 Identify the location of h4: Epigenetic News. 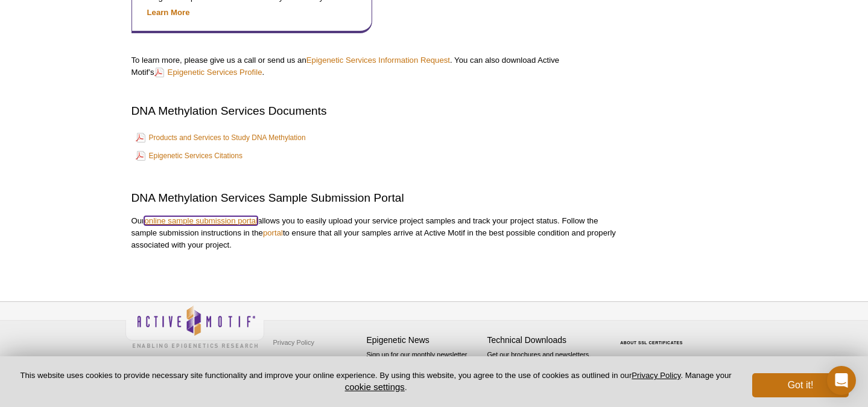
(424, 340).